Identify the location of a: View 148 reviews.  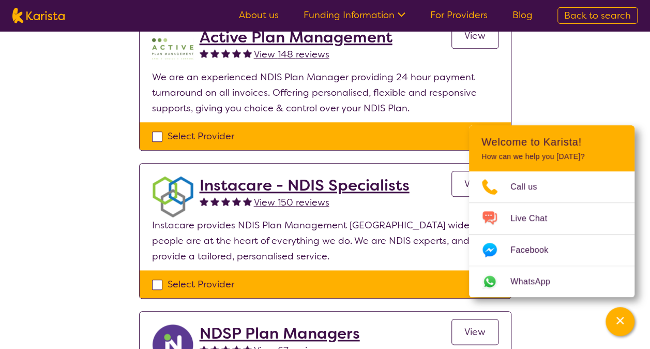
(292, 54).